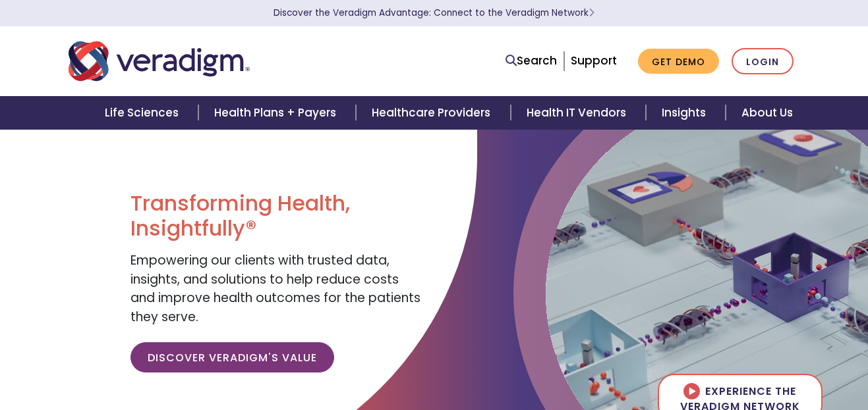  What do you see at coordinates (685, 112) in the screenshot?
I see `a: Insights` at bounding box center [685, 112].